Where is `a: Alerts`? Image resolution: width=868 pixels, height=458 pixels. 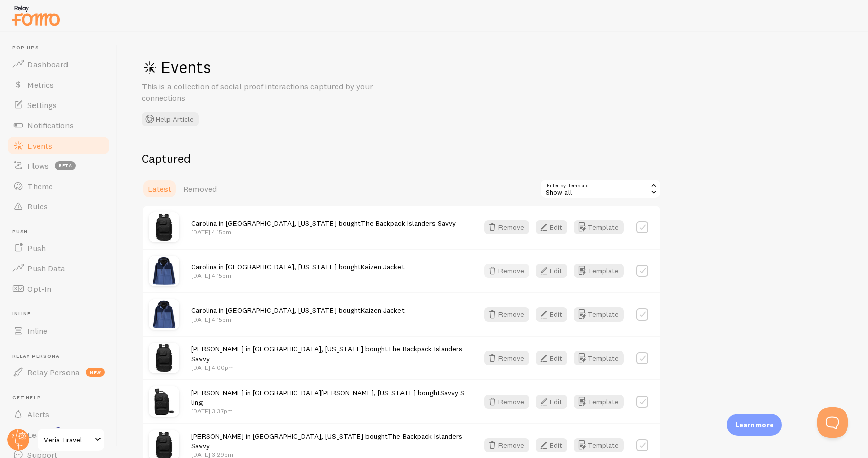
a: Alerts is located at coordinates (58, 414).